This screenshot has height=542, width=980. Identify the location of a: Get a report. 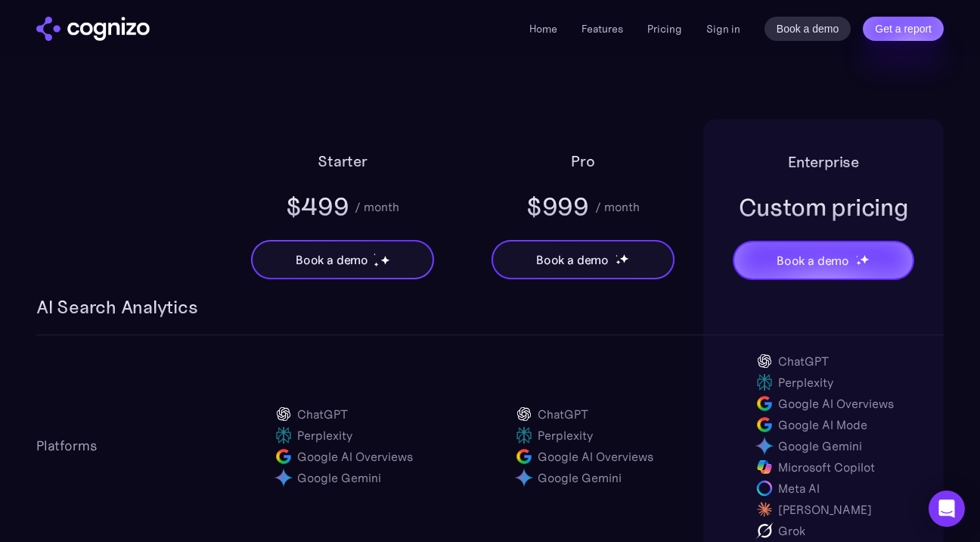
(903, 29).